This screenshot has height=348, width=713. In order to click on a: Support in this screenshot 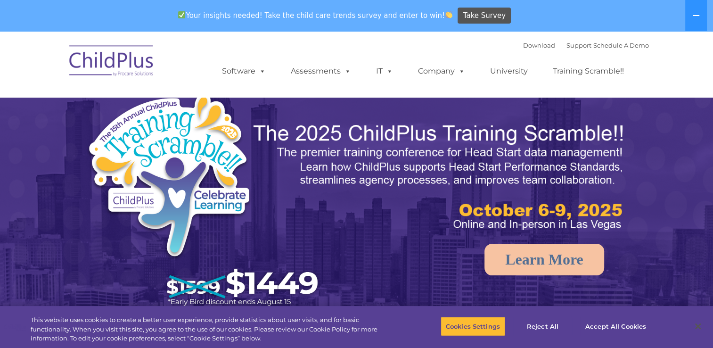, I will do `click(579, 45)`.